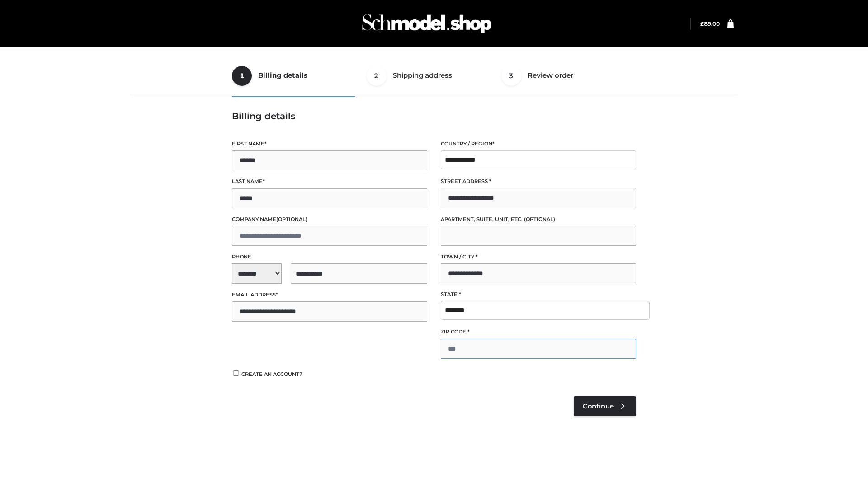 The height and width of the screenshot is (488, 868). Describe the element at coordinates (538, 181) in the screenshot. I see `label: Street address` at that location.